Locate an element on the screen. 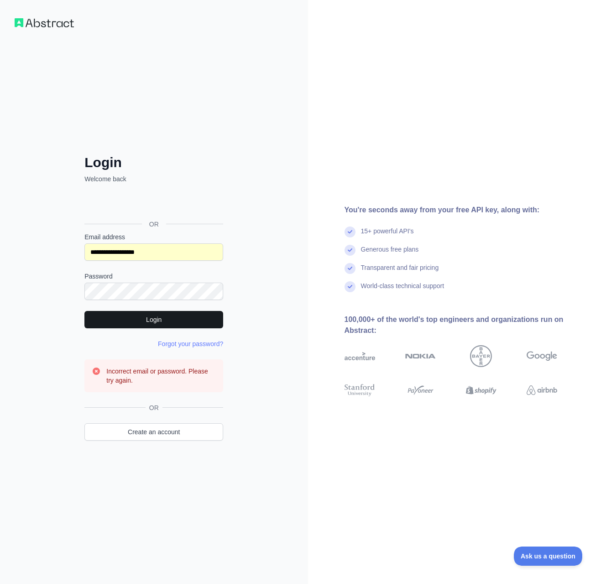 This screenshot has height=584, width=601. img: accenture is located at coordinates (360, 356).